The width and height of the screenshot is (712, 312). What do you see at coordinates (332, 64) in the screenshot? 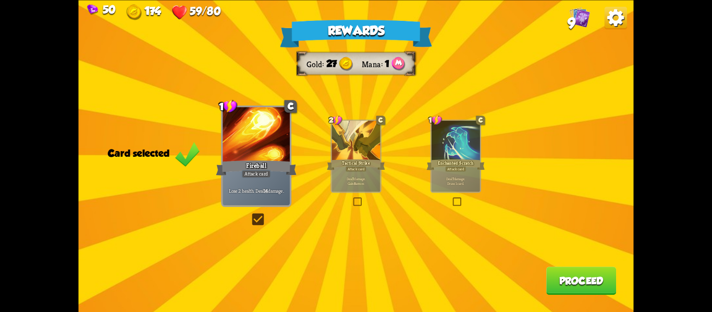
I see `span: 27` at bounding box center [332, 64].